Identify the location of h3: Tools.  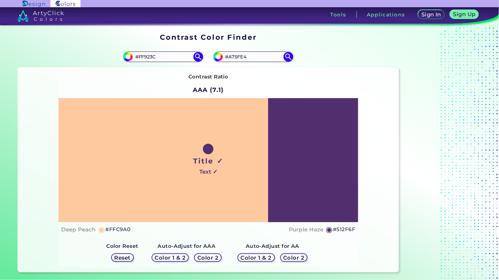
(338, 14).